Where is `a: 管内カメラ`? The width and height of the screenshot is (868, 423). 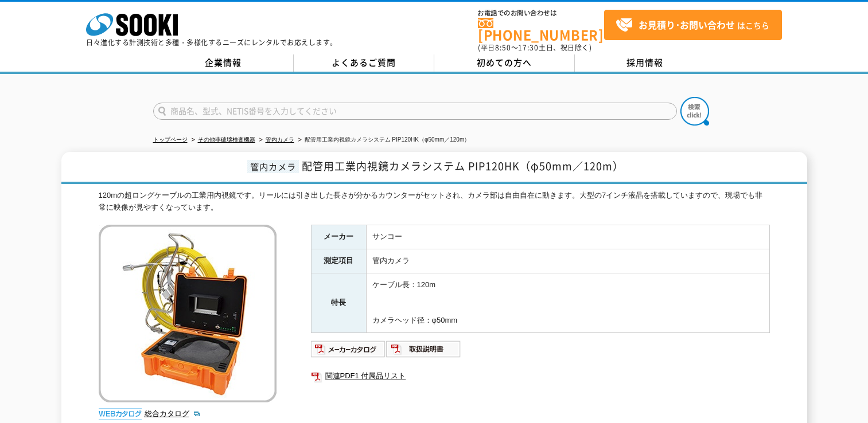
a: 管内カメラ is located at coordinates (280, 139).